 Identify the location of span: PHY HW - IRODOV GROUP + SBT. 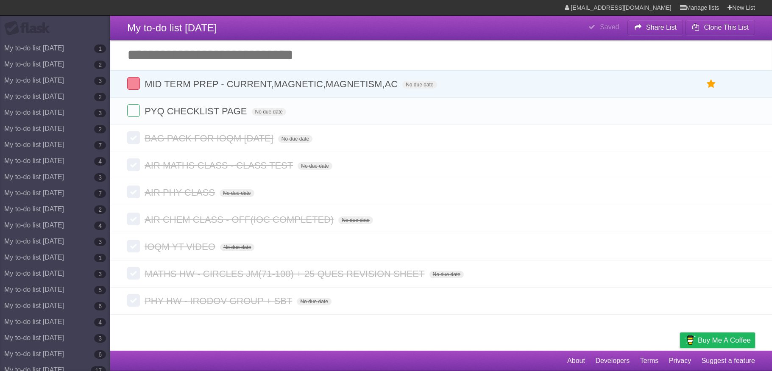
(219, 301).